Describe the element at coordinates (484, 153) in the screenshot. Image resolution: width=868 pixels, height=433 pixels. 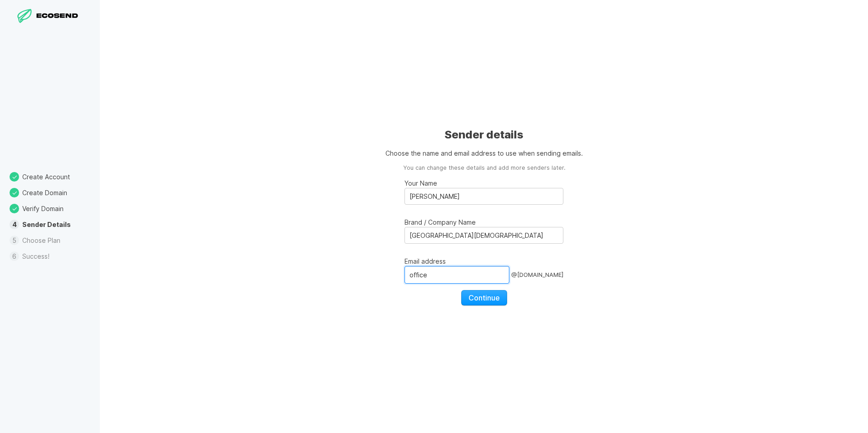
I see `p: Choose the name and email address to use when sending emails.` at that location.